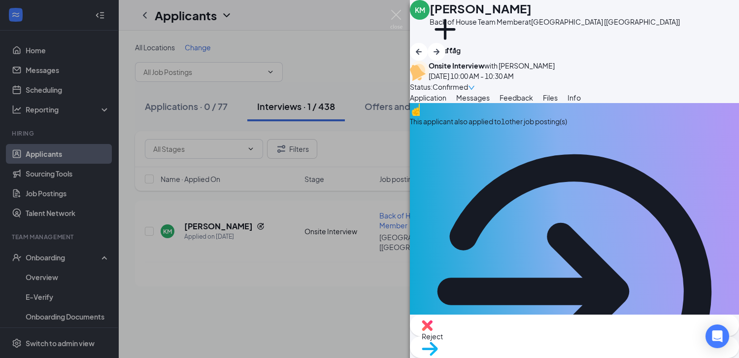 Image resolution: width=739 pixels, height=358 pixels. Describe the element at coordinates (551, 98) in the screenshot. I see `span: Files` at that location.